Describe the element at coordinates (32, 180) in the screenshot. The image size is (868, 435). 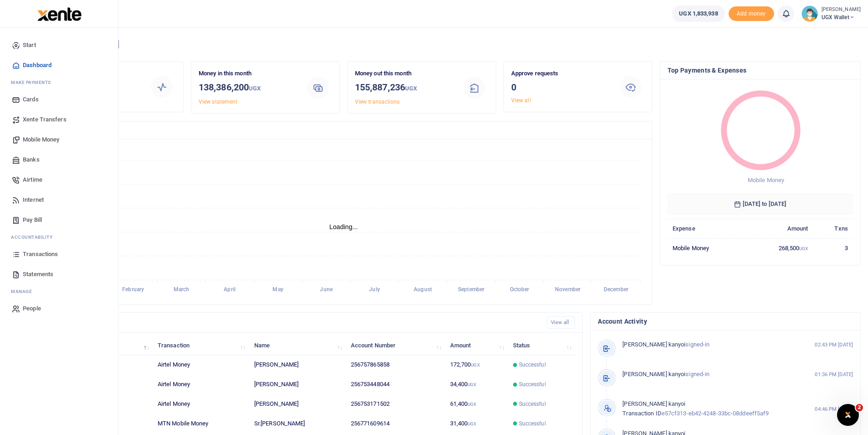
I see `span: Airtime` at that location.